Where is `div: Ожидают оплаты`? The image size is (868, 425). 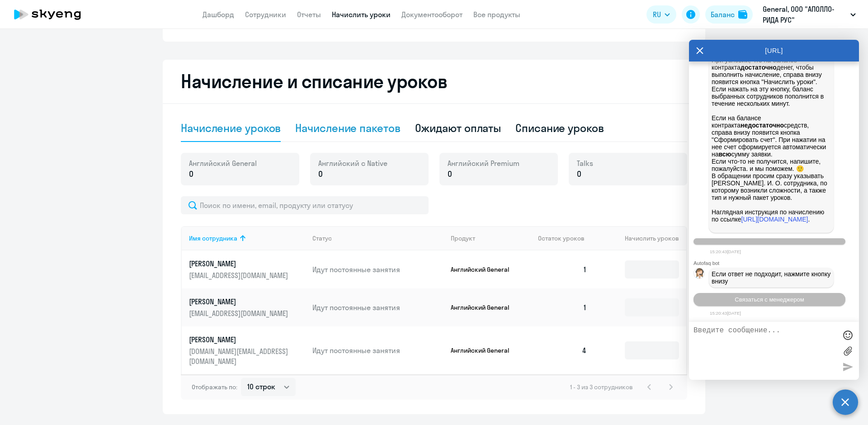 div: Ожидают оплаты is located at coordinates (459, 128).